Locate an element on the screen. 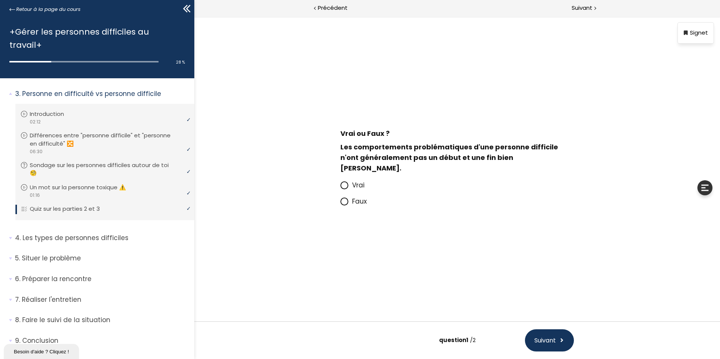 Image resolution: width=720 pixels, height=359 pixels. span: 8. is located at coordinates (18, 320).